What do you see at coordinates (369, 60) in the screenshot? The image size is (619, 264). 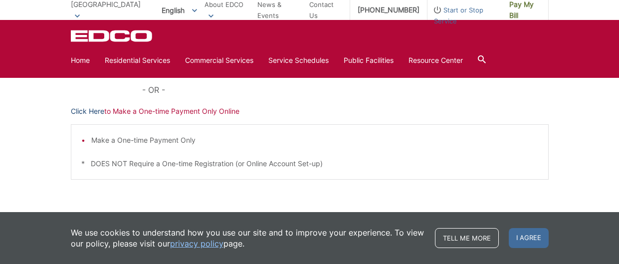 I see `a: Public Facilities` at bounding box center [369, 60].